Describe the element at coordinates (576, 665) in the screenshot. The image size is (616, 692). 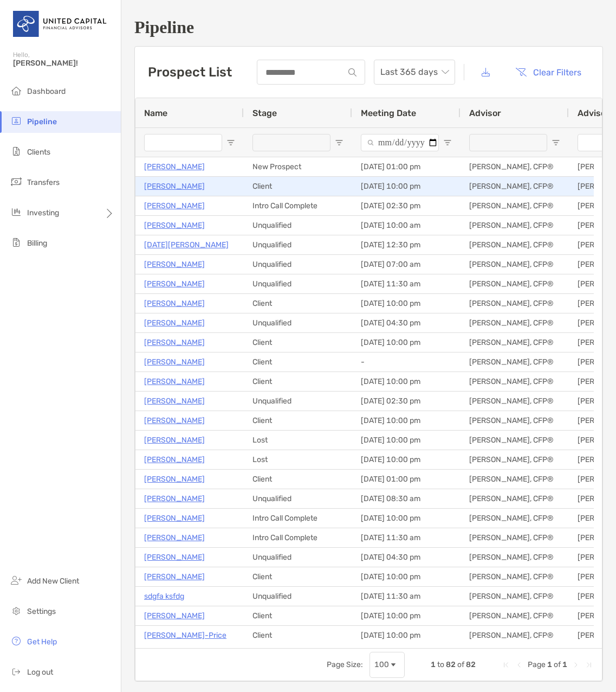
I see `div: Next Page` at that location.